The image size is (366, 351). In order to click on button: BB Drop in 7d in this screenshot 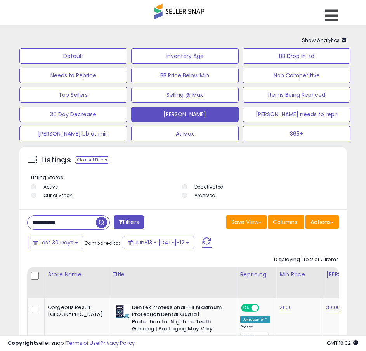, I will do `click(297, 56)`.